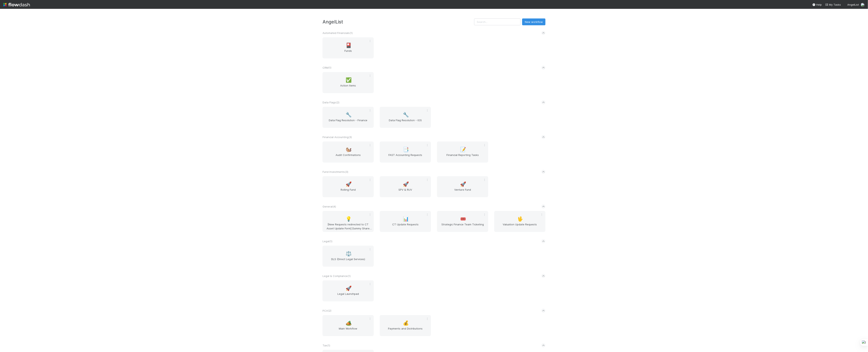 This screenshot has height=352, width=868. Describe the element at coordinates (405, 227) in the screenshot. I see `span: CT Update Requests` at that location.